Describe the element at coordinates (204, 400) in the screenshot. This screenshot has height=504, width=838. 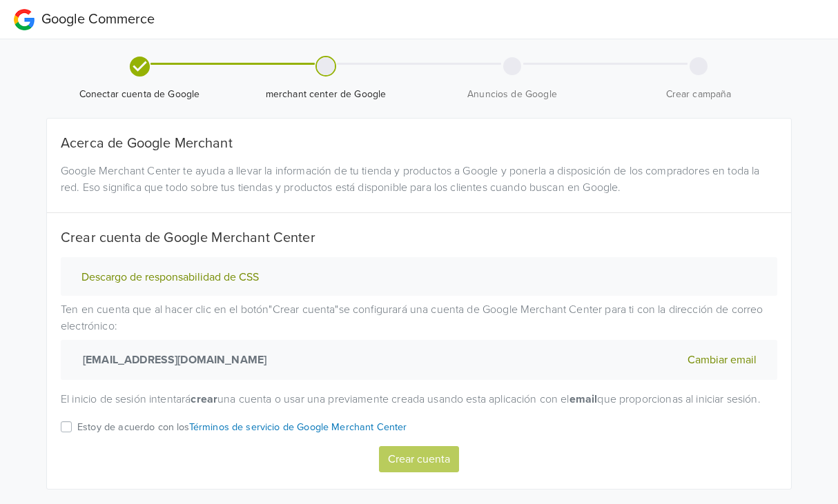
I see `strong: crear` at that location.